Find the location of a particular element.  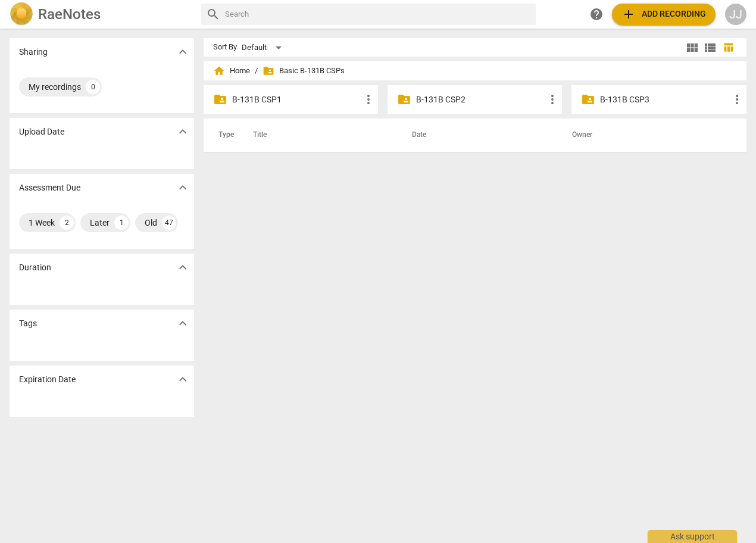

div: 1 is located at coordinates (122, 223).